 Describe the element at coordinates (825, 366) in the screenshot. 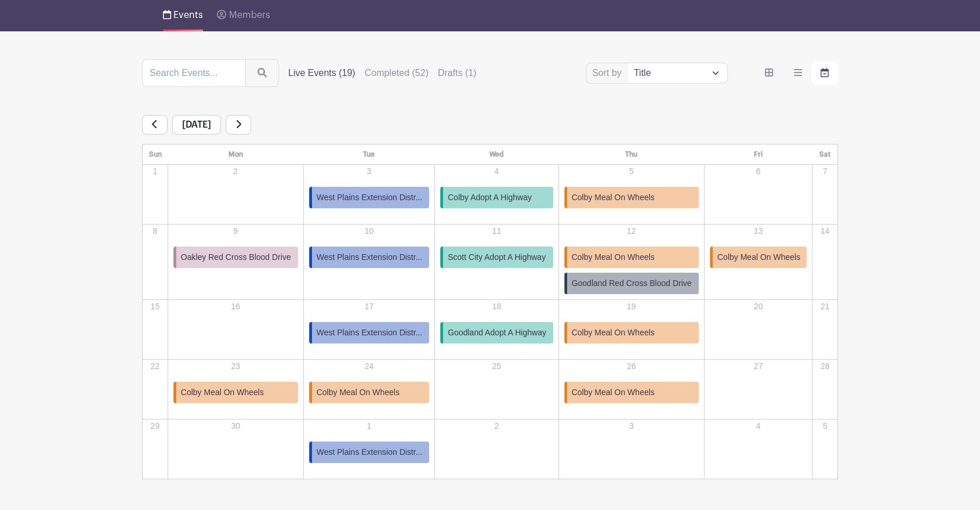

I see `p: 28` at that location.